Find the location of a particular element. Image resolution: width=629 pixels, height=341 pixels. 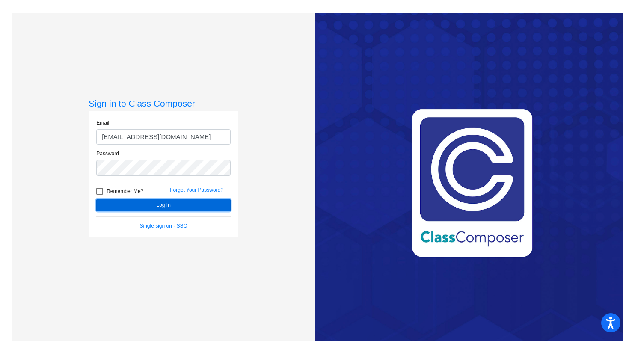

a: Single sign on - SSO is located at coordinates (163, 226).